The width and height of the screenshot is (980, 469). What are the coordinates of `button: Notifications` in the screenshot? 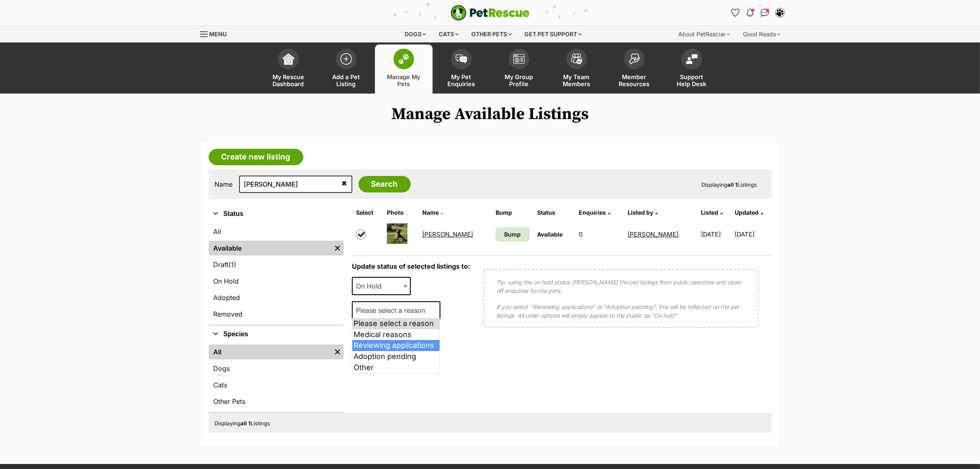 It's located at (750, 13).